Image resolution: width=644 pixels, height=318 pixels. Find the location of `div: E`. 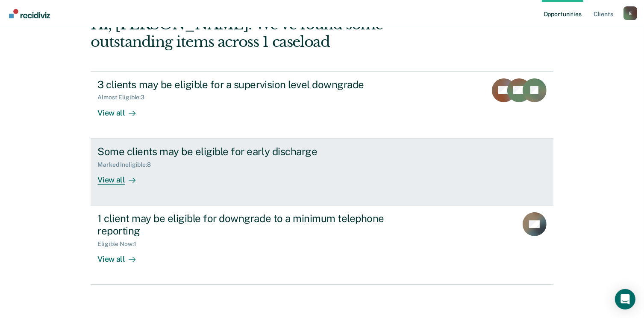

div: E is located at coordinates (631, 13).